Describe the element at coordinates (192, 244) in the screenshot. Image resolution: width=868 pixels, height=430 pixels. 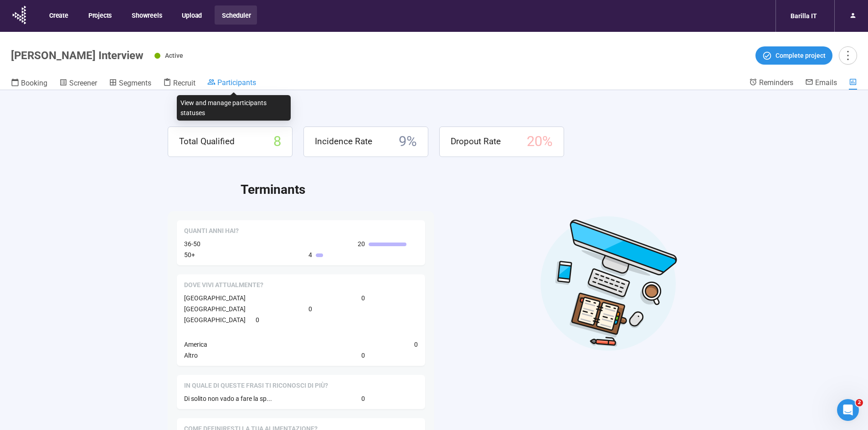
I see `span: 36-50` at that location.